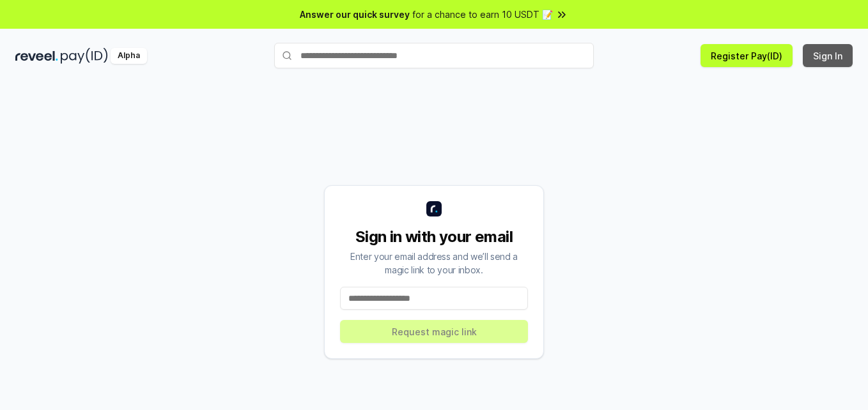  I want to click on span: Answer our quick survey, so click(355, 14).